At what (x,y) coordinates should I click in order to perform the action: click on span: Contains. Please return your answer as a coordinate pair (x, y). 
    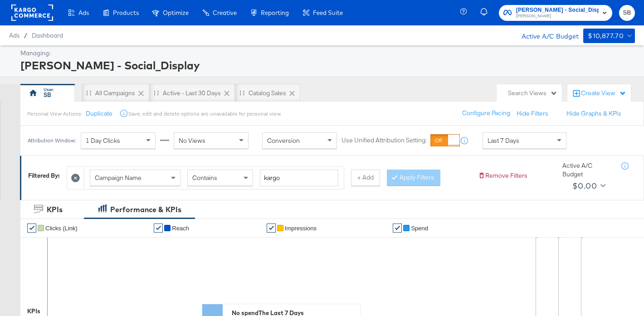
    Looking at the image, I should click on (205, 178).